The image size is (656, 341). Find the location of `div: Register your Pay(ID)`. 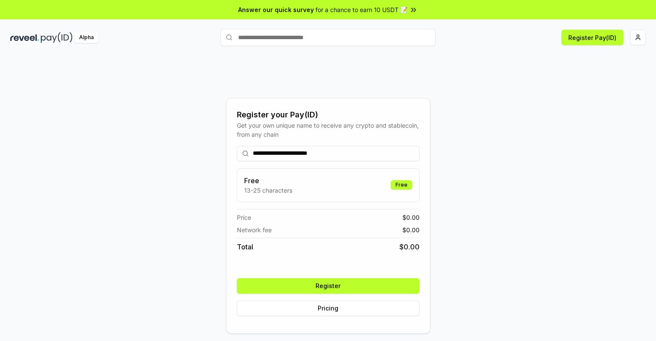

div: Register your Pay(ID) is located at coordinates (328, 115).